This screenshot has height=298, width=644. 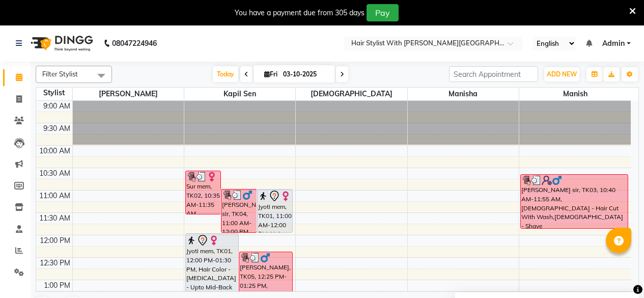 What do you see at coordinates (299, 13) in the screenshot?
I see `div: You have a payment due from 305 days` at bounding box center [299, 13].